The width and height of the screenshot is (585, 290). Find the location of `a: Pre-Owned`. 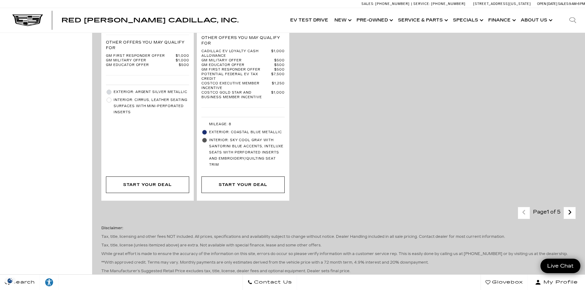

a: Pre-Owned is located at coordinates (374, 20).